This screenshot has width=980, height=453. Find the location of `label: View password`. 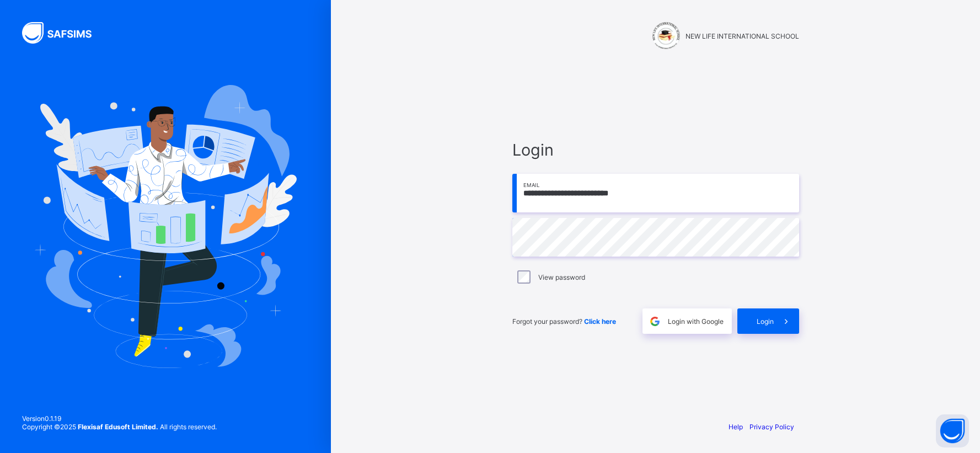

label: View password is located at coordinates (561, 277).